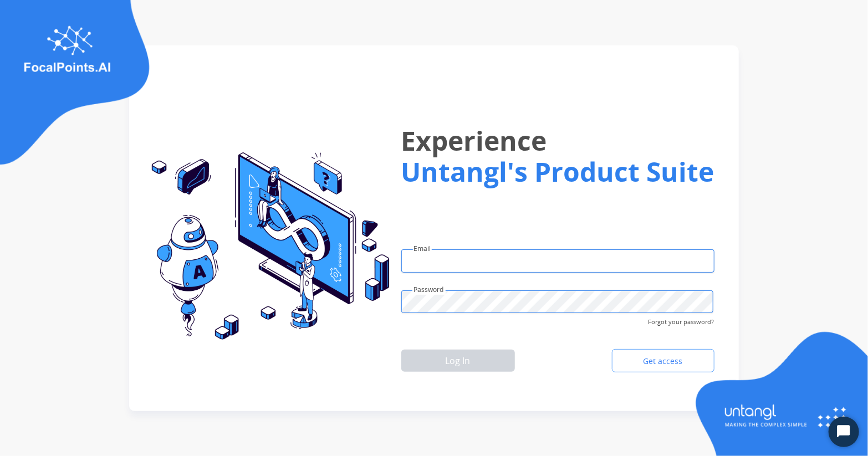  What do you see at coordinates (844, 432) in the screenshot?
I see `button: Start Chat` at bounding box center [844, 432].